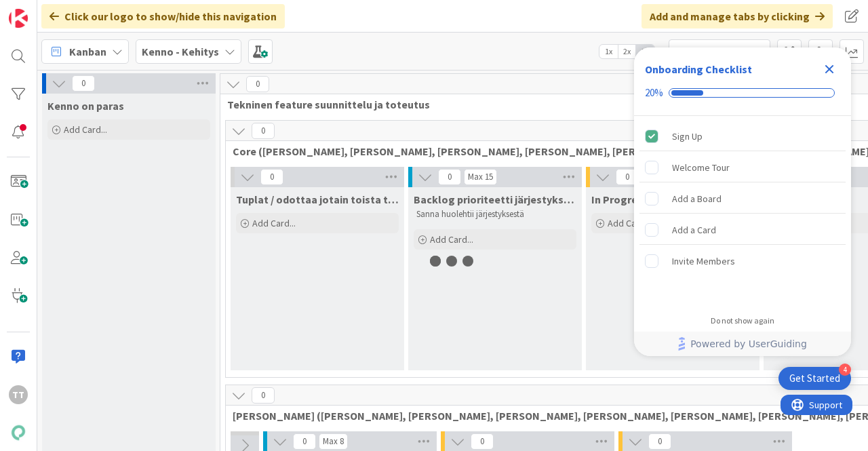 The image size is (868, 451). Describe the element at coordinates (742, 344) in the screenshot. I see `a: Powered by UserGuiding` at that location.